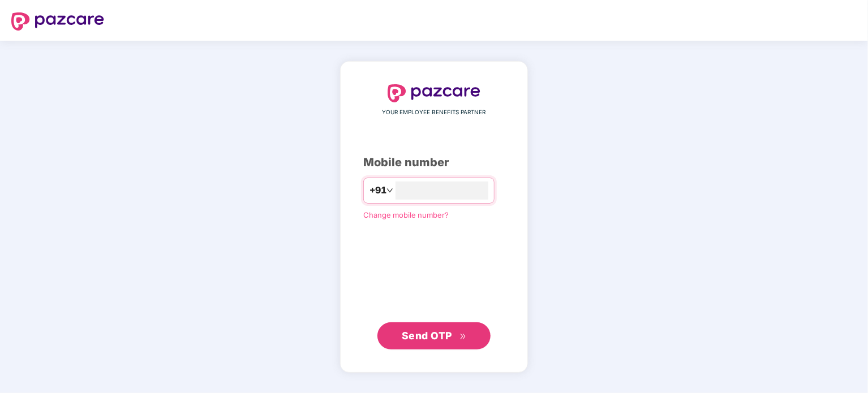 Image resolution: width=868 pixels, height=393 pixels. I want to click on span: down, so click(390, 190).